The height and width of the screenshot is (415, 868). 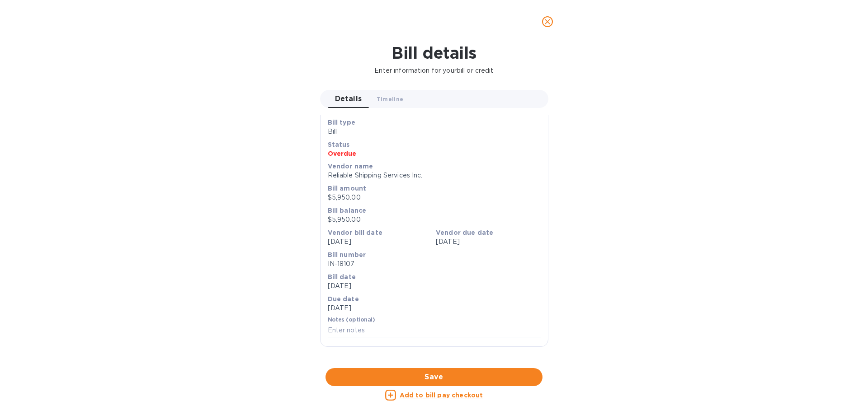 I want to click on b: Due date, so click(x=343, y=299).